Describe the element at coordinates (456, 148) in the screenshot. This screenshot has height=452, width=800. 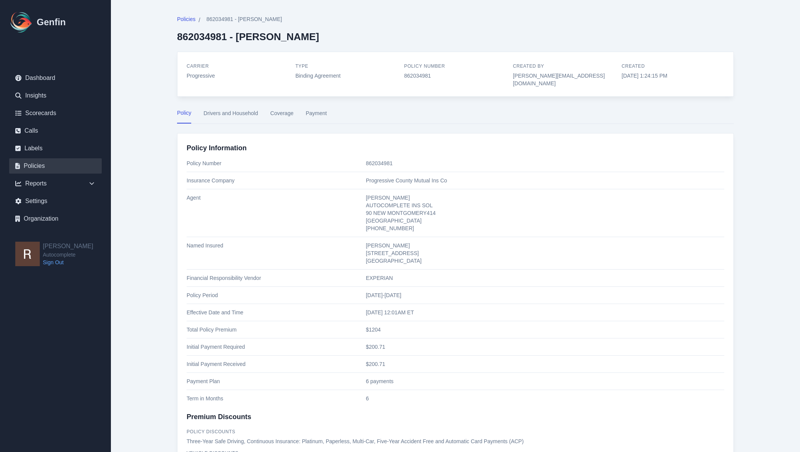
I see `h3: Policy Information` at that location.